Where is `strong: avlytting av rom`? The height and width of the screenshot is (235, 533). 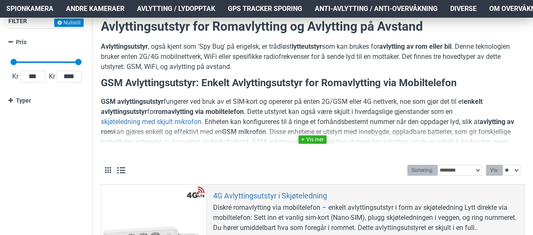
strong: avlytting av rom is located at coordinates (308, 127).